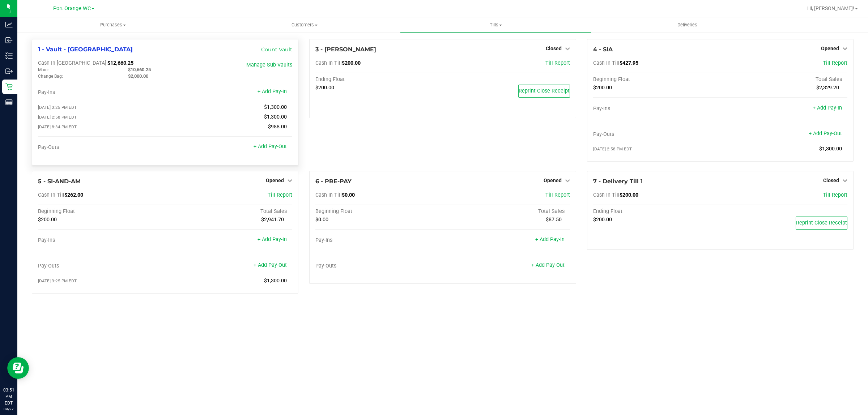 This screenshot has height=415, width=868. What do you see at coordinates (269, 65) in the screenshot?
I see `a: Manage Sub-Vaults` at bounding box center [269, 65].